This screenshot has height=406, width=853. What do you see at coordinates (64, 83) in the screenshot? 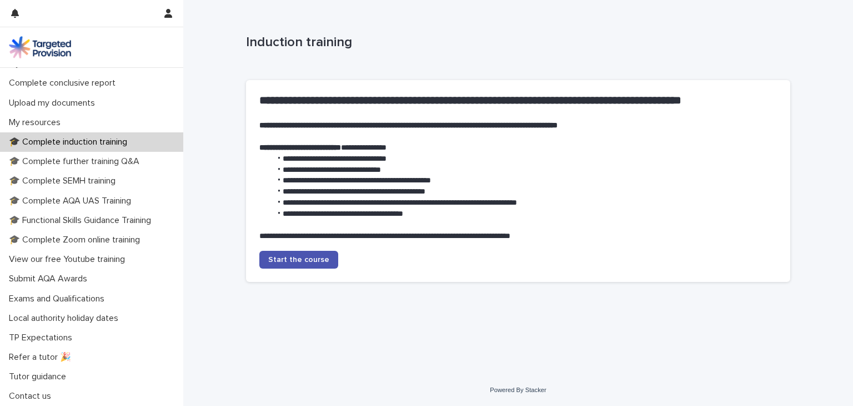
I see `p: Complete conclusive report` at bounding box center [64, 83].